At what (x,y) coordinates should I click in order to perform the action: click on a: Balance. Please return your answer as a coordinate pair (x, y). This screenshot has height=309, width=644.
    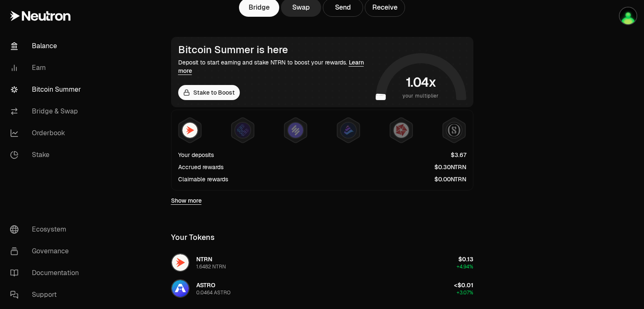
    Looking at the image, I should click on (47, 46).